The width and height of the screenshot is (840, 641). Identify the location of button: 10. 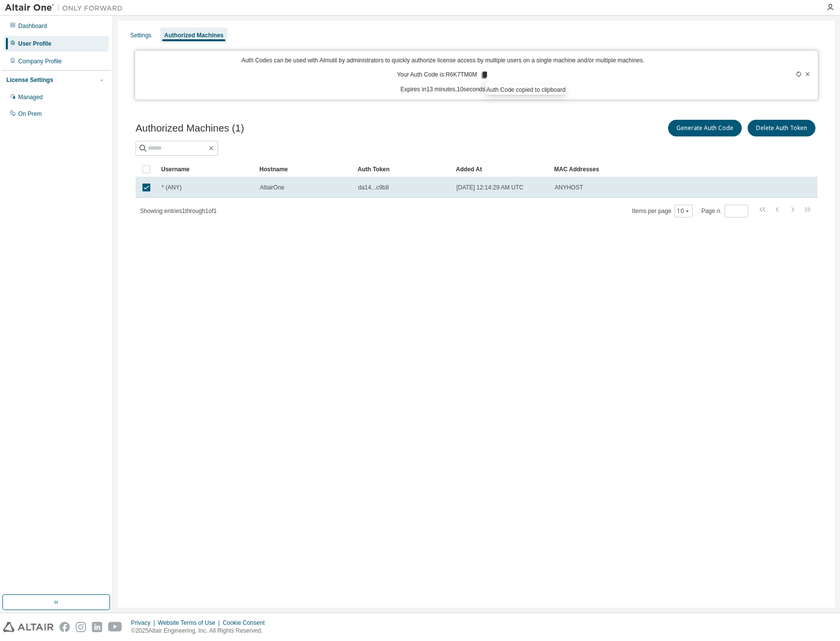
(683, 211).